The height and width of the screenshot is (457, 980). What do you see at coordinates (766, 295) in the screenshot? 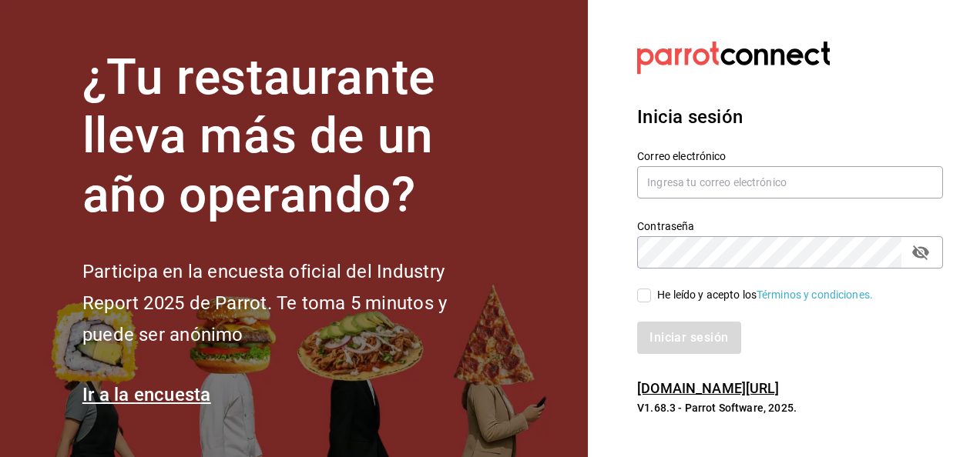
I see `div: He leído y acepto los` at bounding box center [766, 295].